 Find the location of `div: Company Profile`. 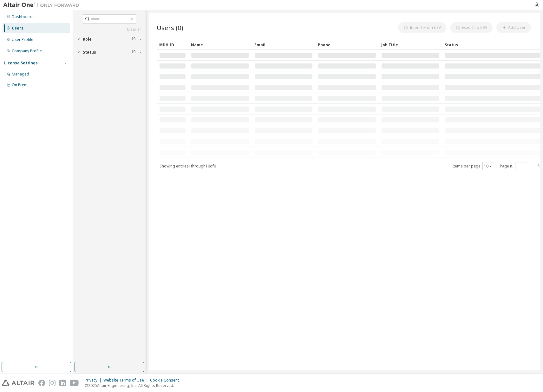

div: Company Profile is located at coordinates (27, 51).